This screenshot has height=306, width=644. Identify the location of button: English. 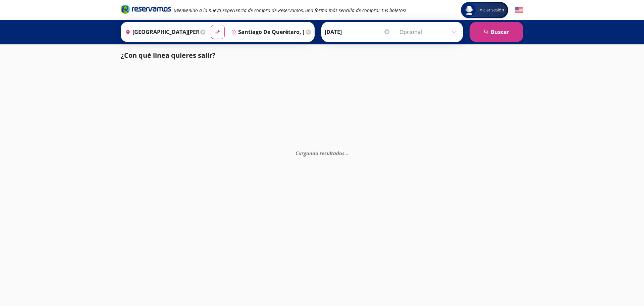
(519, 10).